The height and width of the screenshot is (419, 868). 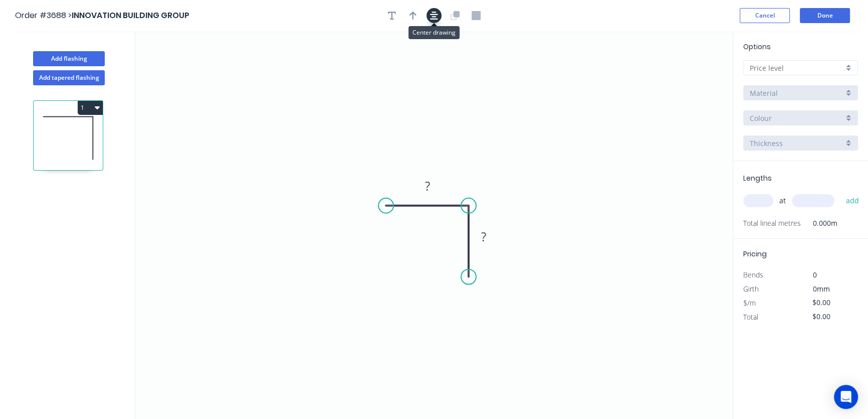 I want to click on button: Cancel, so click(x=765, y=16).